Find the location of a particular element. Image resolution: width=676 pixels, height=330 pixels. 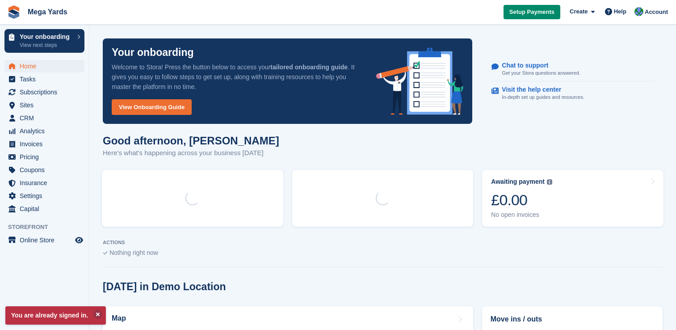

img: Ben Ainscough is located at coordinates (639, 12).